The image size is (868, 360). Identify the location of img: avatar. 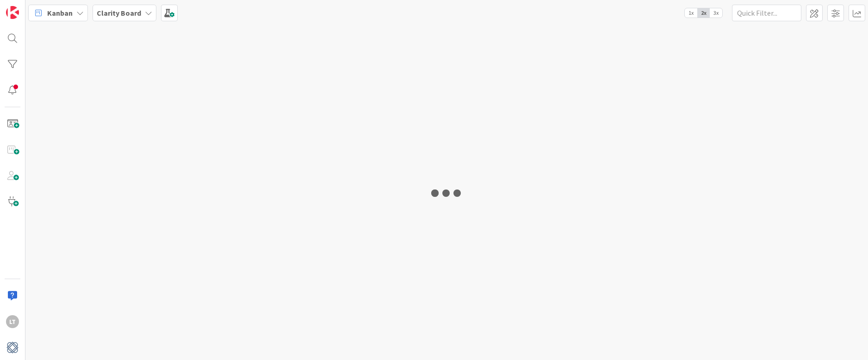
(12, 348).